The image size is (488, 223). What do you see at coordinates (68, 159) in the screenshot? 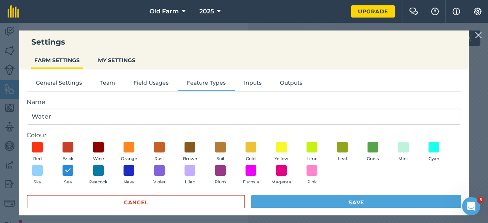
I see `span: Brick` at bounding box center [68, 159].